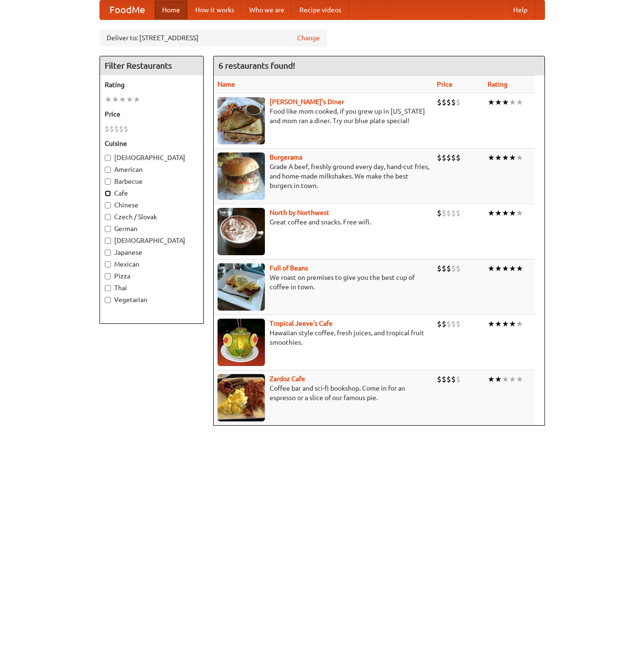 This screenshot has height=670, width=644. What do you see at coordinates (107, 288) in the screenshot?
I see `input: Thai` at bounding box center [107, 288].